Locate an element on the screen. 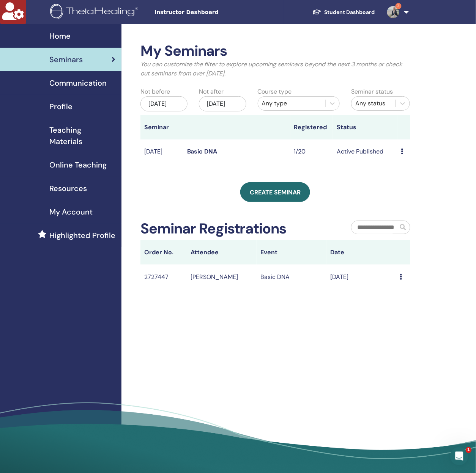 Image resolution: width=476 pixels, height=473 pixels. td: Active Published is located at coordinates (365, 152).